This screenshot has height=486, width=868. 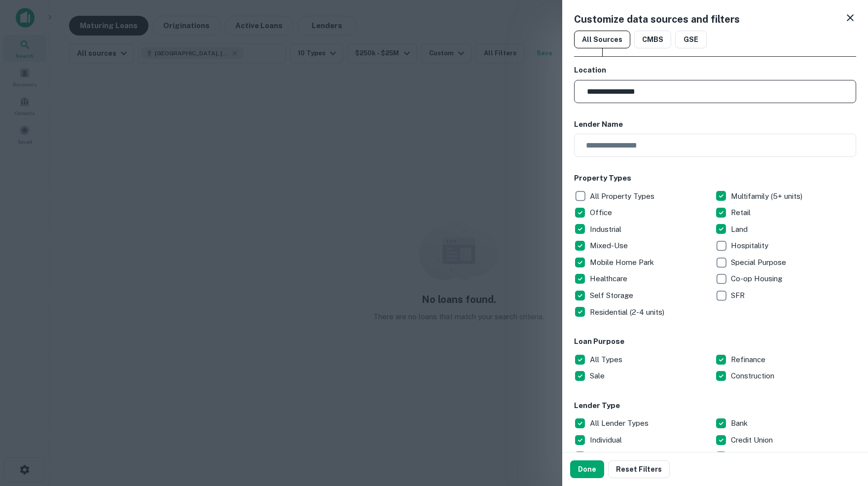 What do you see at coordinates (657, 19) in the screenshot?
I see `h5: Customize data sources and filters` at bounding box center [657, 19].